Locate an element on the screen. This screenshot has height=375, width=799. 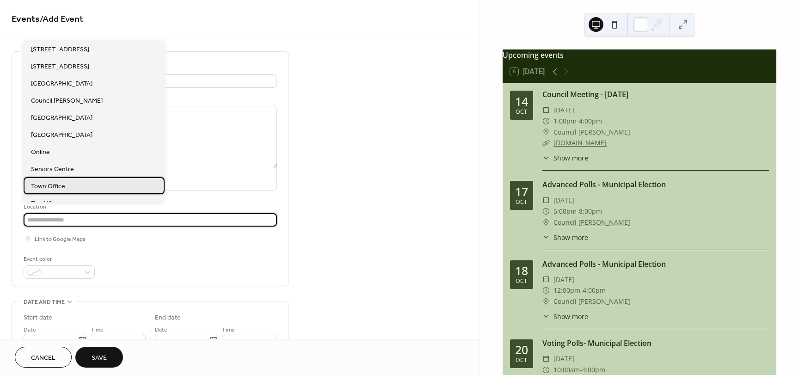
div: 17 is located at coordinates (522, 191).